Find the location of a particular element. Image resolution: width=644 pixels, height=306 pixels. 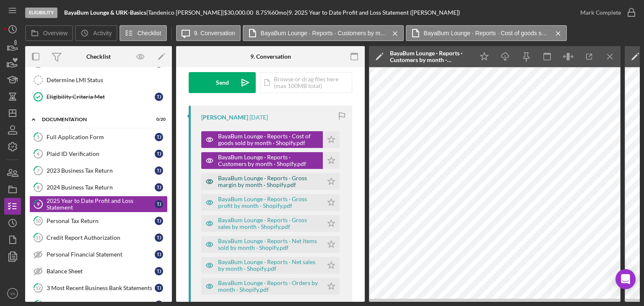

div: Eligibility is located at coordinates (41, 13).